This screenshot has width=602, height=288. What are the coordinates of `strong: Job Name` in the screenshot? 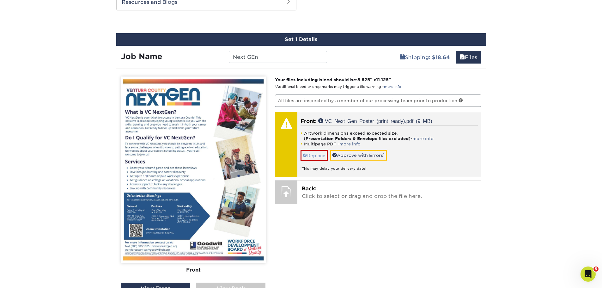 It's located at (142, 56).